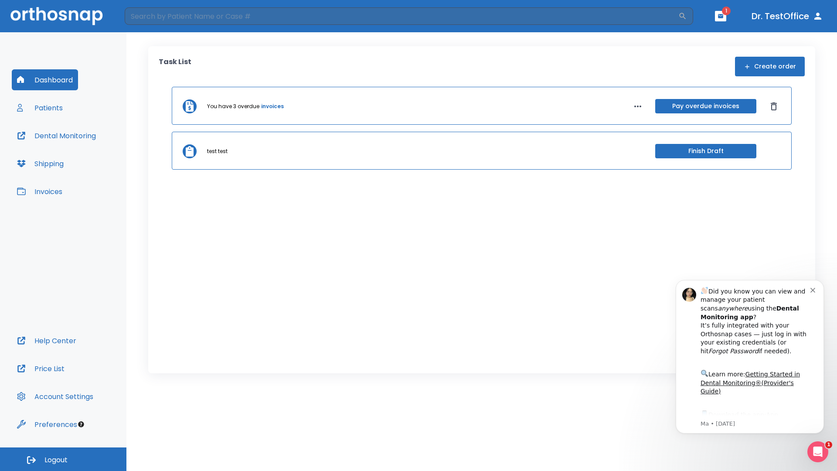 This screenshot has height=471, width=837. I want to click on div: Learn more: ​, so click(93, 120).